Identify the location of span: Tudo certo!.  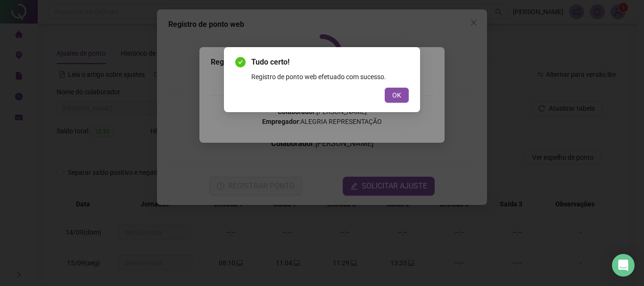
(330, 62).